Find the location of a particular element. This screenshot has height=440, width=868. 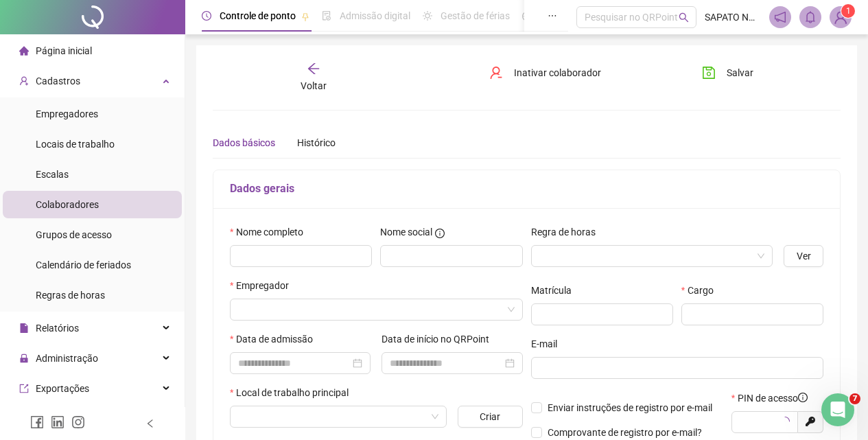

span: Ver is located at coordinates (804, 255).